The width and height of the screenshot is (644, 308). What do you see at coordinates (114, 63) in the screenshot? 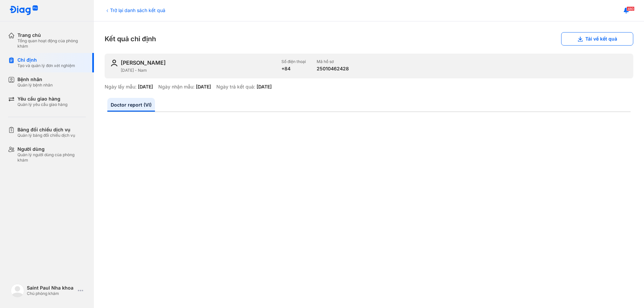
I see `img: user-icon` at bounding box center [114, 63].